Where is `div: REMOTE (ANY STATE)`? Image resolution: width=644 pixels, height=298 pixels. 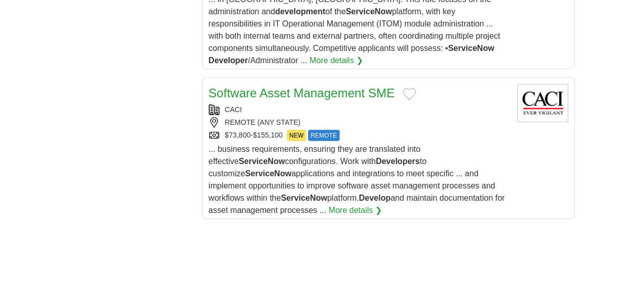
div: REMOTE (ANY STATE) is located at coordinates (359, 123).